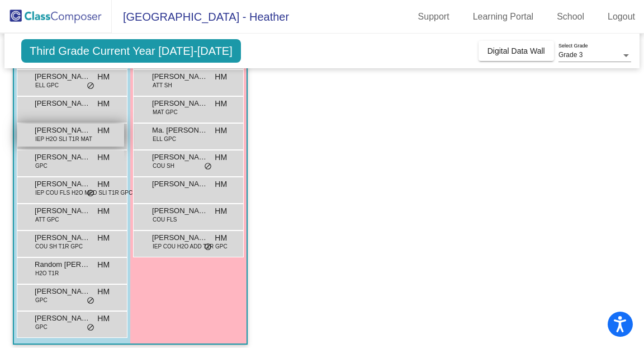  I want to click on span: Digital Data Wall, so click(515, 51).